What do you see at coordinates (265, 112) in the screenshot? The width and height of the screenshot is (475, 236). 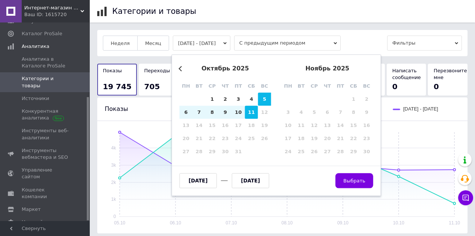 I see `div: Not available воскресенье, 12 октября 2025 г.` at bounding box center [265, 112].